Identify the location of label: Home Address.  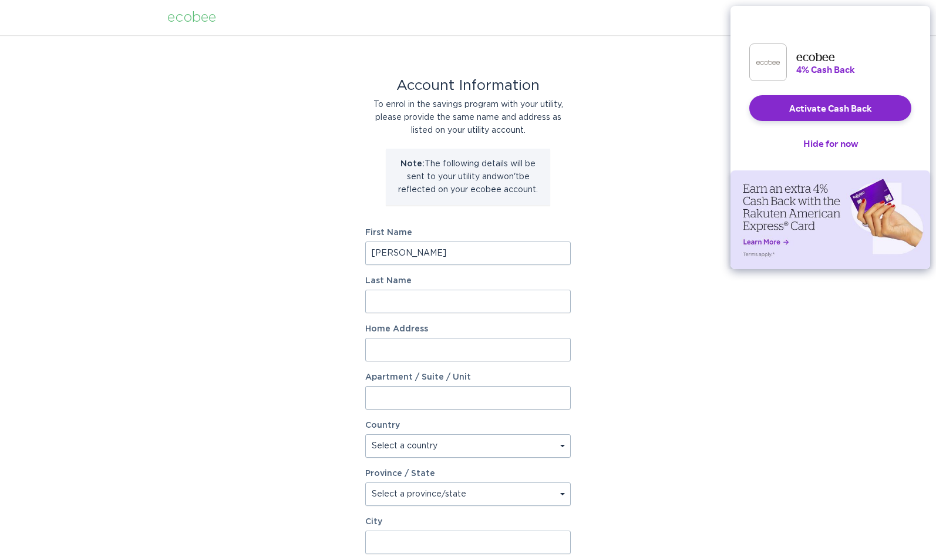
(468, 329).